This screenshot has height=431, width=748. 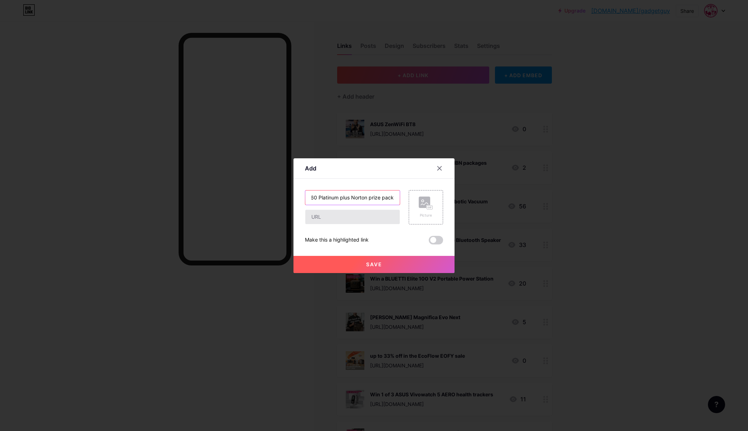 I want to click on span: Save, so click(x=374, y=264).